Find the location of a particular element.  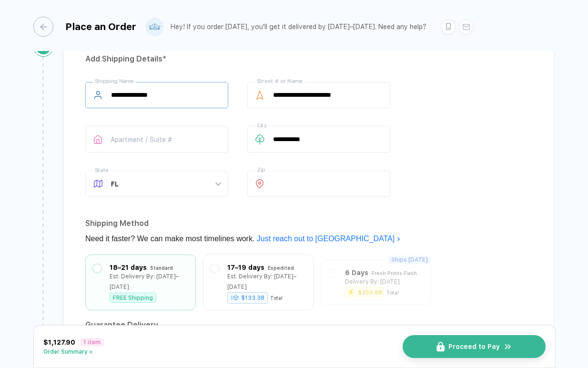

h2: Guarantee Delivery is located at coordinates (309, 325).